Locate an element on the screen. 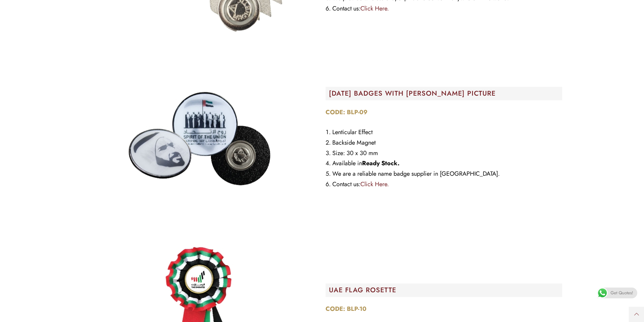 The width and height of the screenshot is (644, 322). strong: CODE: BLP-09 is located at coordinates (347, 112).